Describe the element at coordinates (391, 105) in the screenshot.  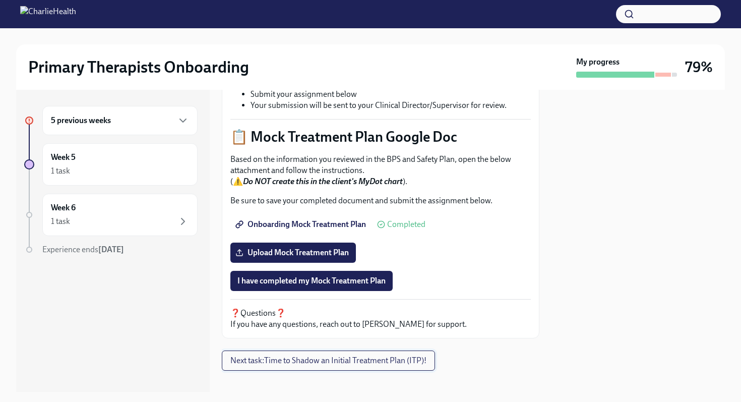
I see `li: Your submission will be sent to your Clinical Director/Supervisor for review.` at that location.